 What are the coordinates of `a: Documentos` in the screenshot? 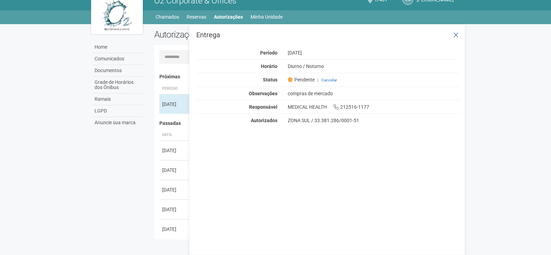 It's located at (118, 71).